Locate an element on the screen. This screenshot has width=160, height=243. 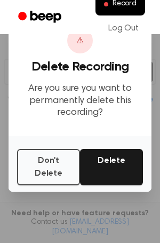
a: Log Out is located at coordinates (124, 28).